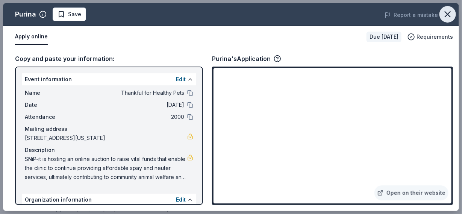  Describe the element at coordinates (130, 93) in the screenshot. I see `span: Thankful for Healthy Pets` at that location.